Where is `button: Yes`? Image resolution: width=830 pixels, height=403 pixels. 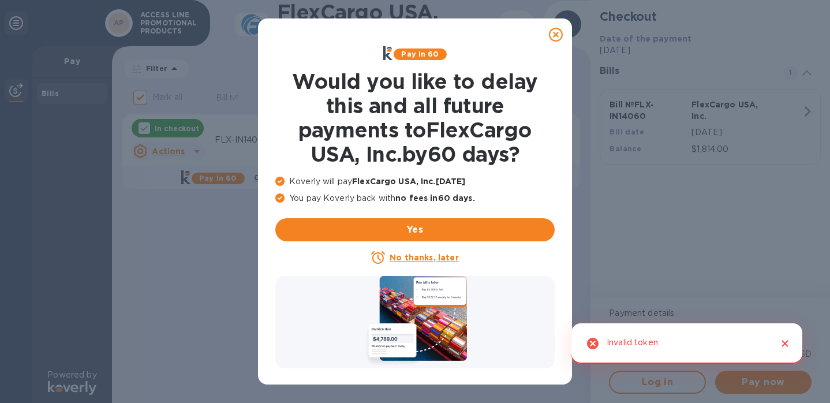 button: Yes is located at coordinates (415, 230).